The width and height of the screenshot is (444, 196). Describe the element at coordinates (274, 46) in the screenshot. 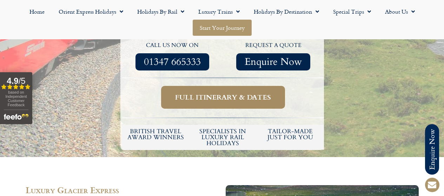

I see `p: request a quote` at that location.